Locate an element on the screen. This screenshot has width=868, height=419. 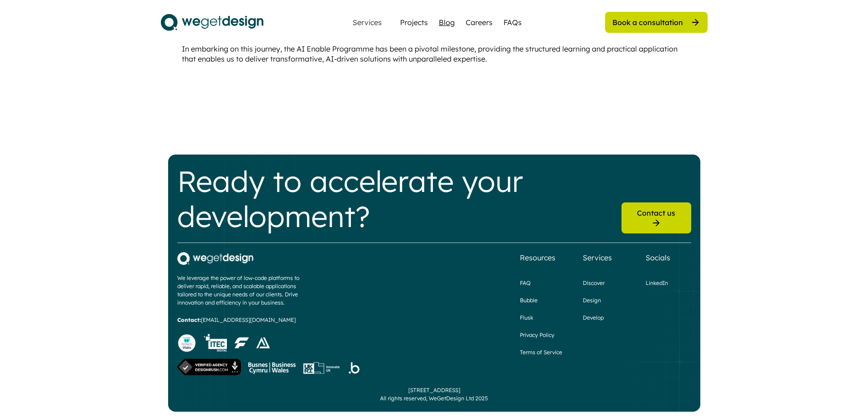
img: Layer_1.png is located at coordinates (263, 343).